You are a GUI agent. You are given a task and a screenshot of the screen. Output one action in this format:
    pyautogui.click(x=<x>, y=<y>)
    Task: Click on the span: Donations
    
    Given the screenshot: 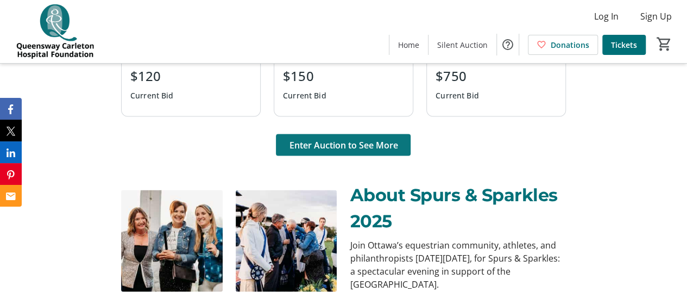 What is the action you would take?
    pyautogui.click(x=570, y=45)
    